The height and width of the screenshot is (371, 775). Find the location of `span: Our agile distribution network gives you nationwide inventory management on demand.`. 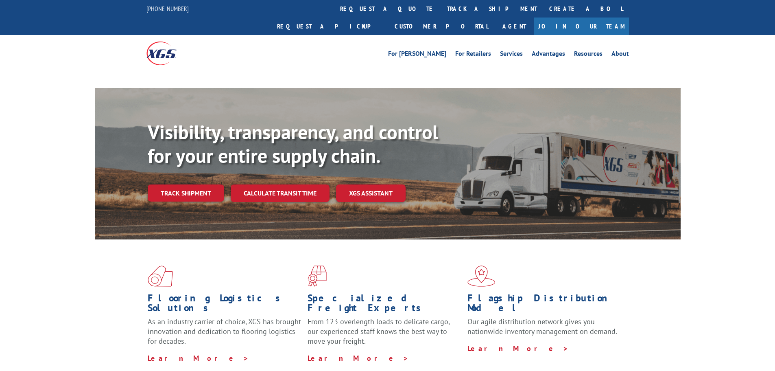

span: Our agile distribution network gives you nationwide inventory management on demand. is located at coordinates (542, 326).